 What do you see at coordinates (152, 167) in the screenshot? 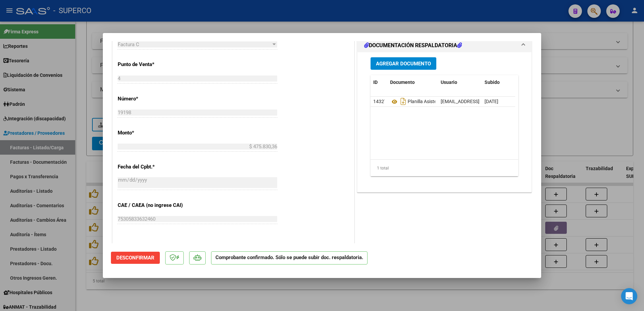
I see `p: Fecha del Cpbt.` at bounding box center [152, 167].